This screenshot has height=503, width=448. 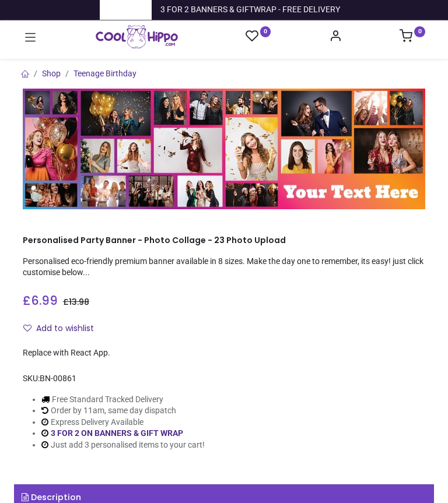 What do you see at coordinates (123, 445) in the screenshot?
I see `li: Just add 3 personalised items to your cart!` at bounding box center [123, 445].